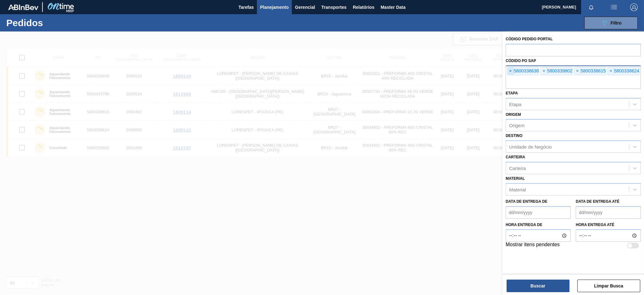 The image size is (644, 295). What do you see at coordinates (608, 224) in the screenshot?
I see `label: Hora entrega até` at bounding box center [608, 224].